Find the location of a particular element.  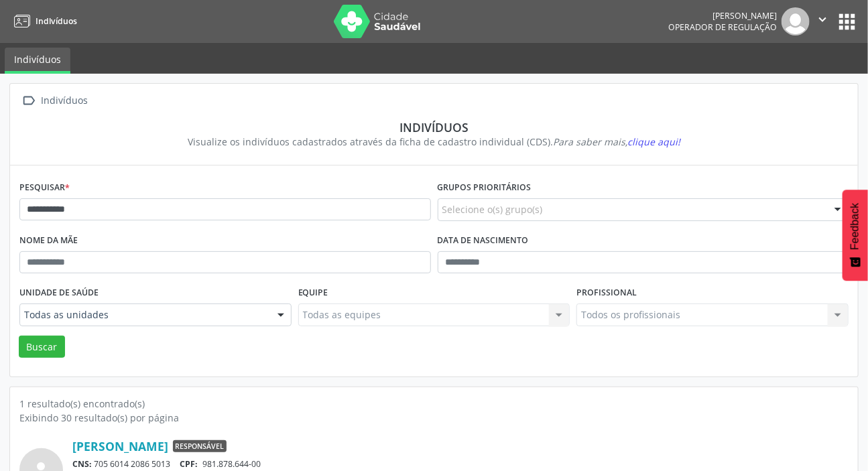

span: CNS: is located at coordinates (82, 464).